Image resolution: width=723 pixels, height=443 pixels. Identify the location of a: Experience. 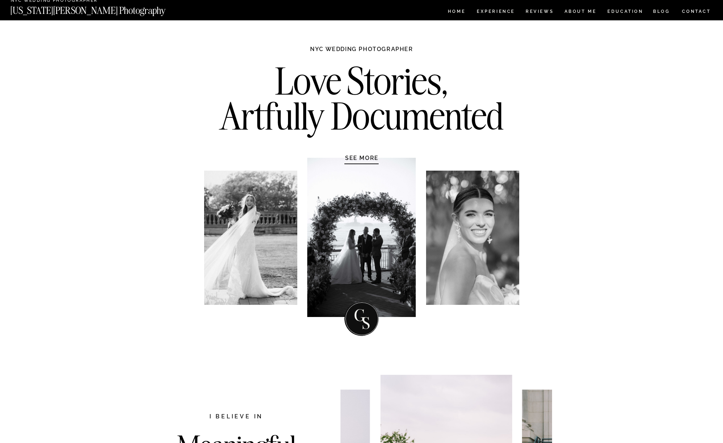
(495, 12).